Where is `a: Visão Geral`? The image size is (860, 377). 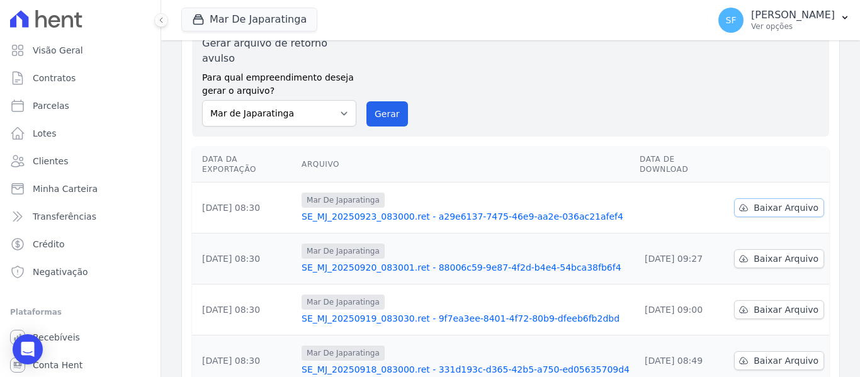 a: Visão Geral is located at coordinates (80, 50).